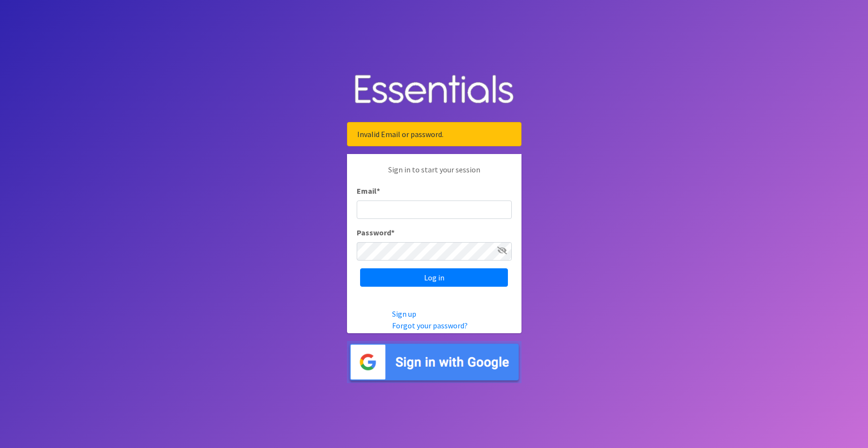  Describe the element at coordinates (434, 277) in the screenshot. I see `input: Log in` at that location.